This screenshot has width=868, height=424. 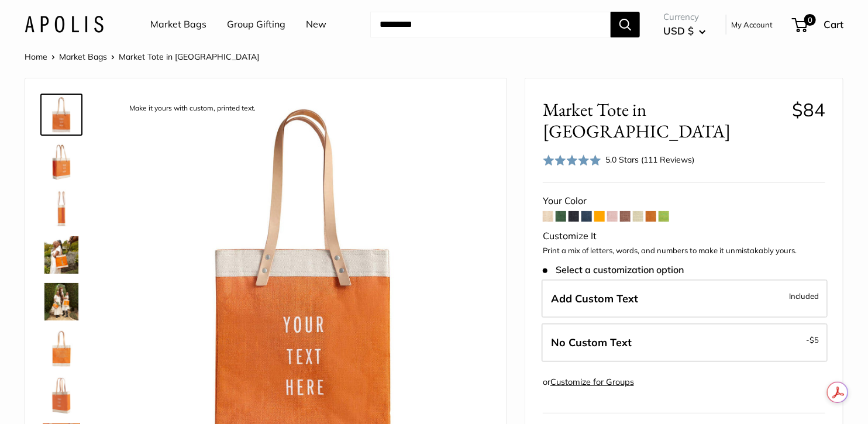 I want to click on div: or, so click(x=588, y=382).